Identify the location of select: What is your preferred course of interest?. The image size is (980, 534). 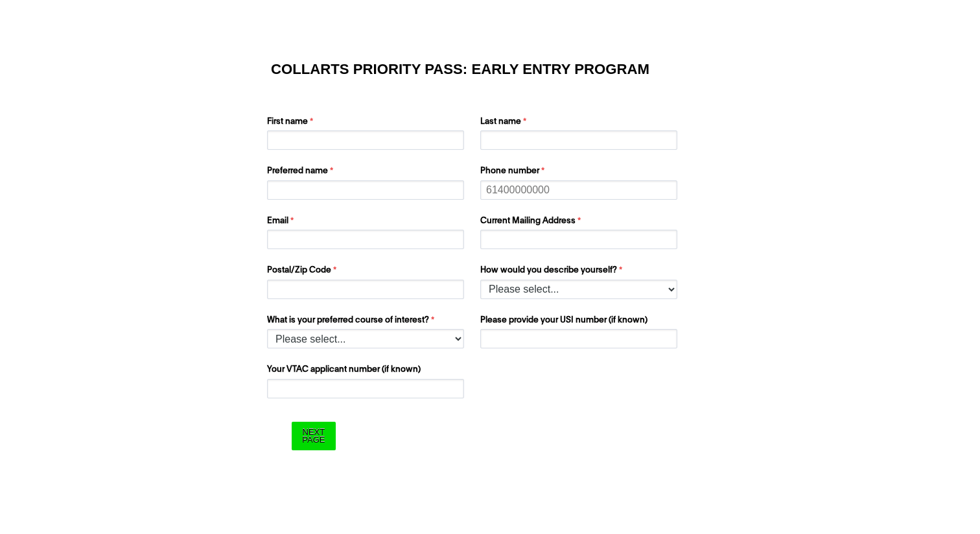
(366, 338).